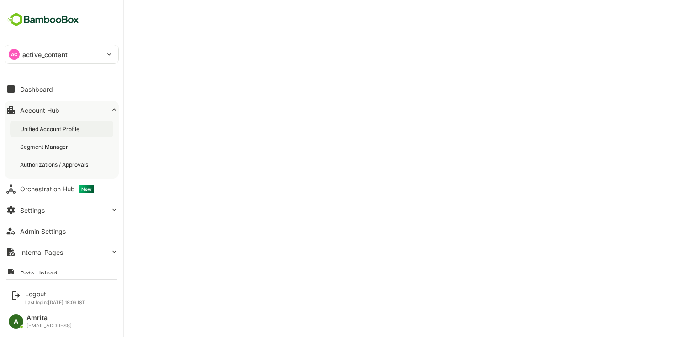 The image size is (698, 337). I want to click on button: Dashboard, so click(62, 89).